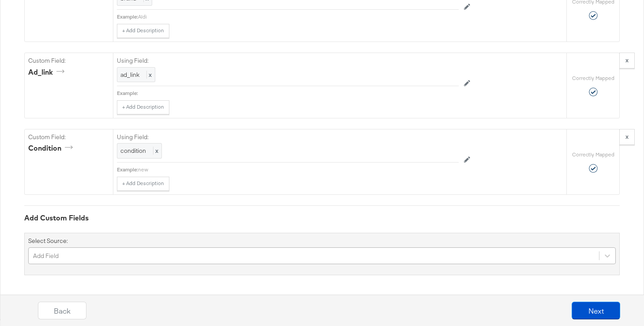  Describe the element at coordinates (322, 218) in the screenshot. I see `div: Add Custom Fields` at that location.